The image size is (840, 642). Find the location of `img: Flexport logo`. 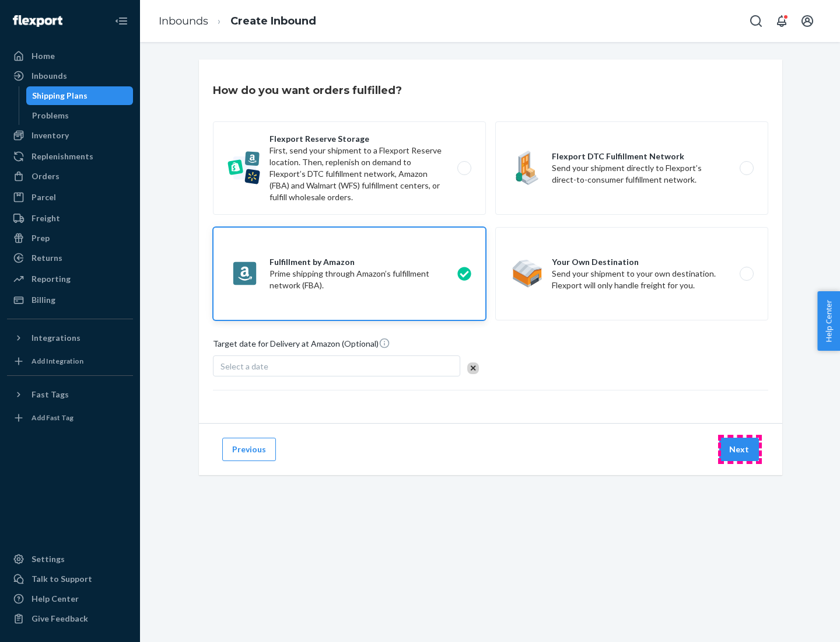

img: Flexport logo is located at coordinates (37, 21).